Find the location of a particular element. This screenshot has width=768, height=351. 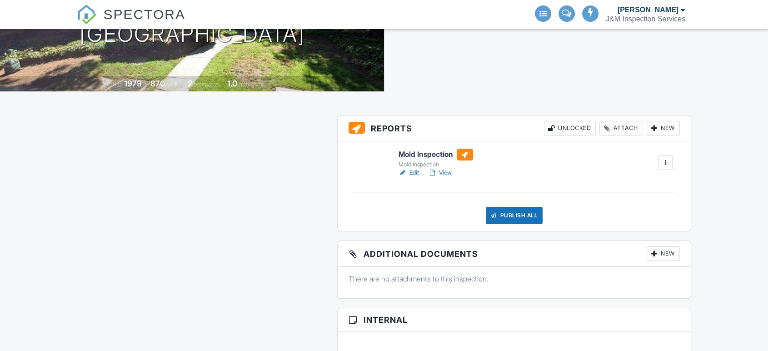

a: Mold Inspection Mold Inspection is located at coordinates (436, 159).